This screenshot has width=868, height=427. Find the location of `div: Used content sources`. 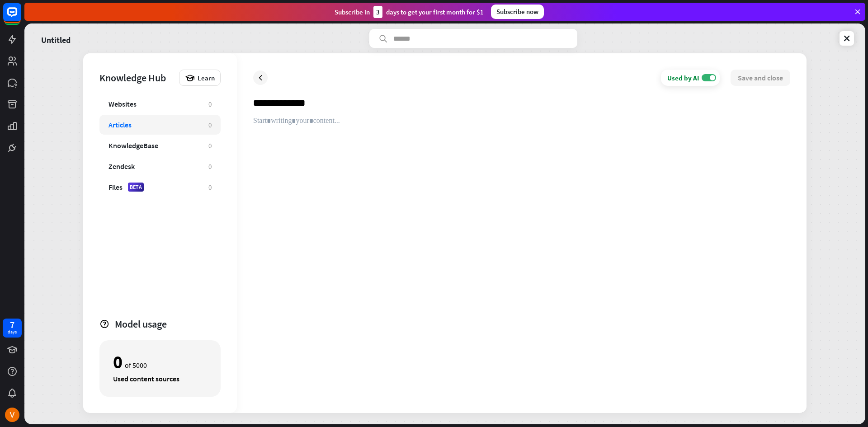

div: Used content sources is located at coordinates (160, 379).